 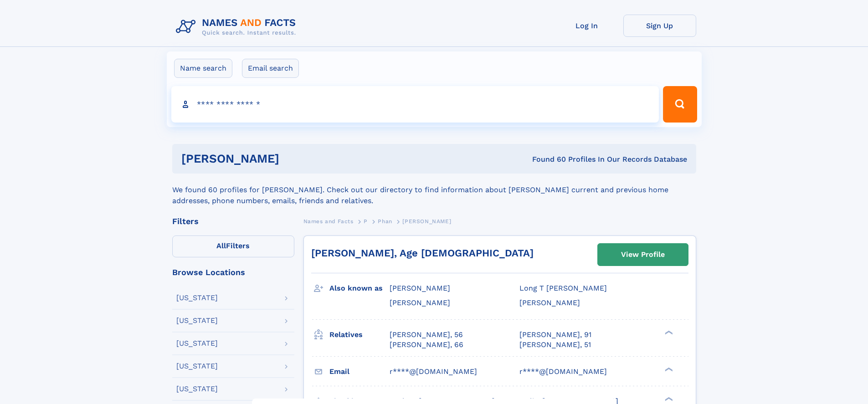 I want to click on input: search input, so click(x=415, y=104).